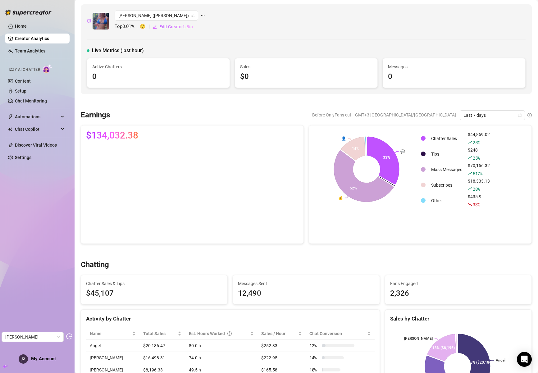 This screenshot has height=373, width=538. Describe the element at coordinates (47, 69) in the screenshot. I see `img: AI Chatter` at that location.